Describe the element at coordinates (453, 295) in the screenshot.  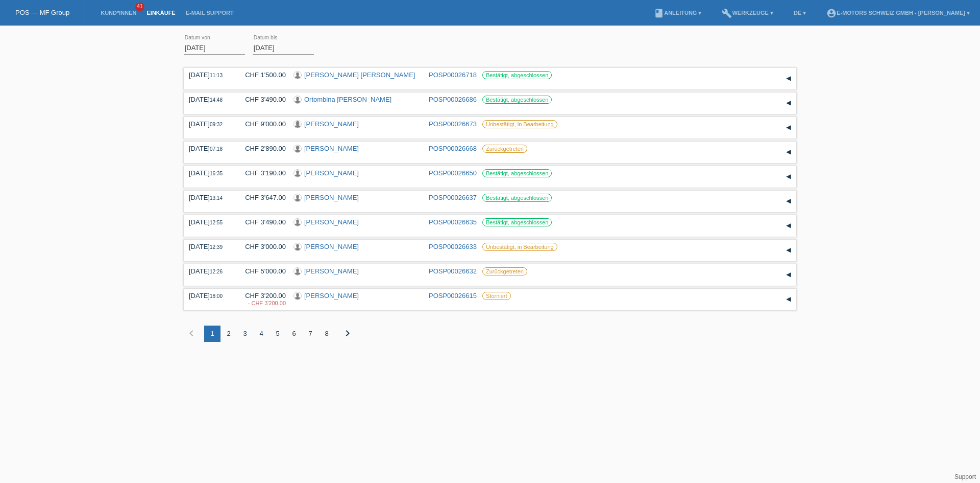
I see `a: POSP00026615` at that location.